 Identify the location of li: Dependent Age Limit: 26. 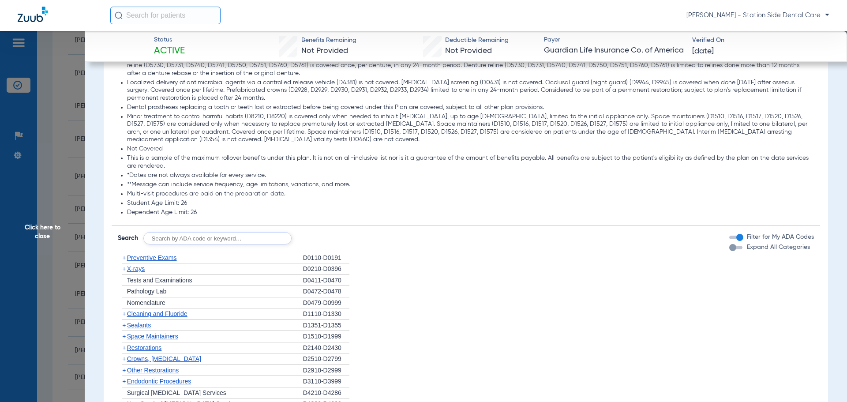
(471, 213).